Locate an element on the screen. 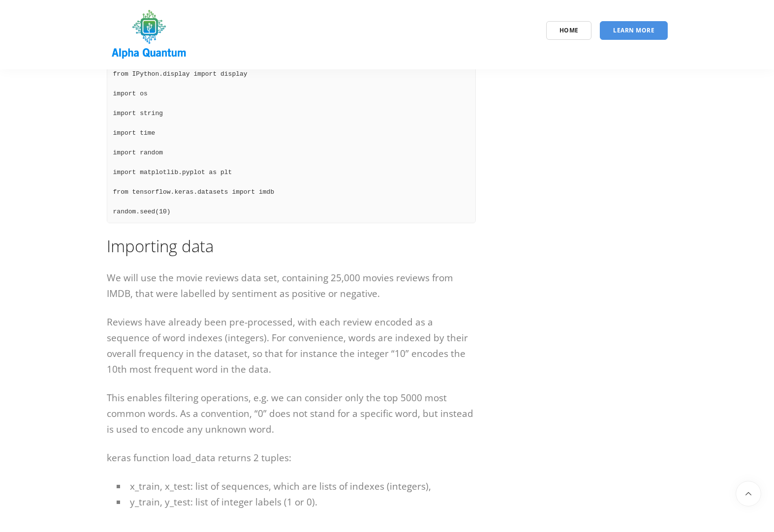  p: We will use the movie reviews data set, containing 25,000 movies reviews from IMDB, that were lab... is located at coordinates (291, 286).